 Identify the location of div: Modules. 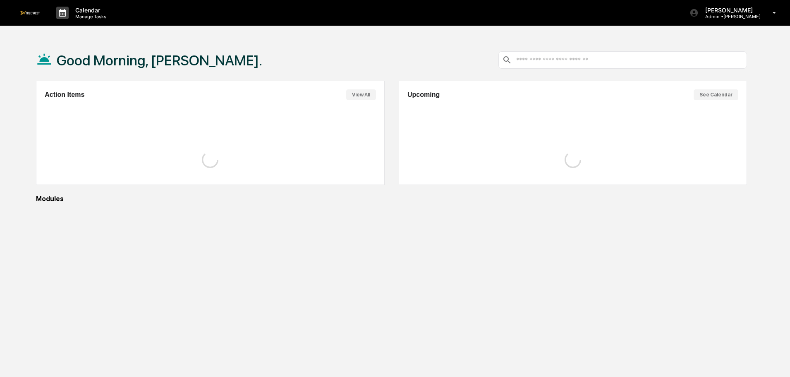
(391, 199).